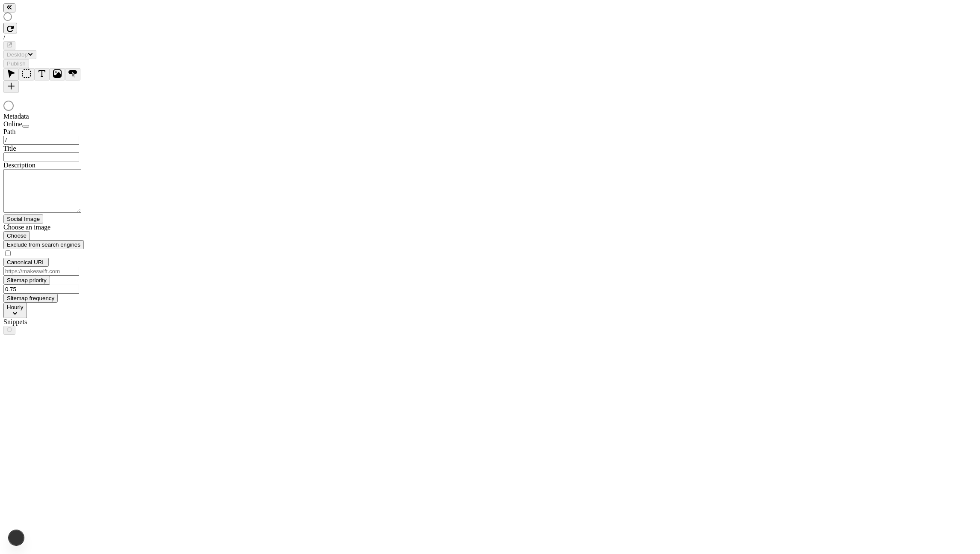 This screenshot has width=980, height=554. I want to click on span: Sitemap priority, so click(27, 280).